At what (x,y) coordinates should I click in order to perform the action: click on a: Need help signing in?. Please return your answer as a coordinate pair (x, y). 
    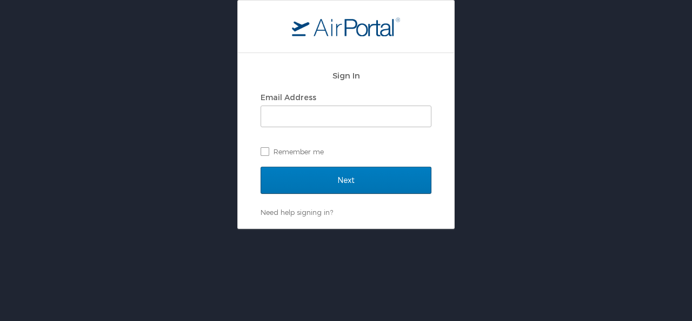
    Looking at the image, I should click on (297, 212).